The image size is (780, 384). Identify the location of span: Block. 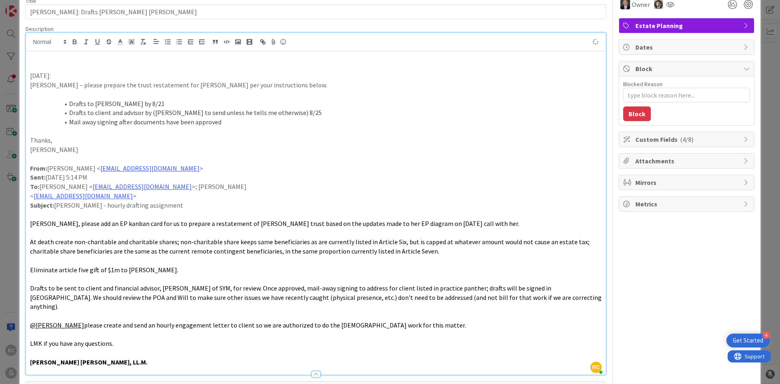
(687, 69).